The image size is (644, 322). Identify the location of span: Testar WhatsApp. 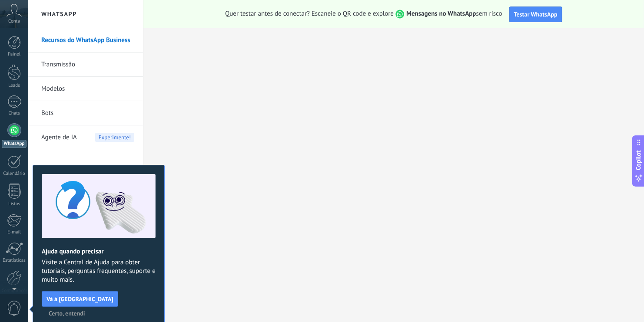
(536, 14).